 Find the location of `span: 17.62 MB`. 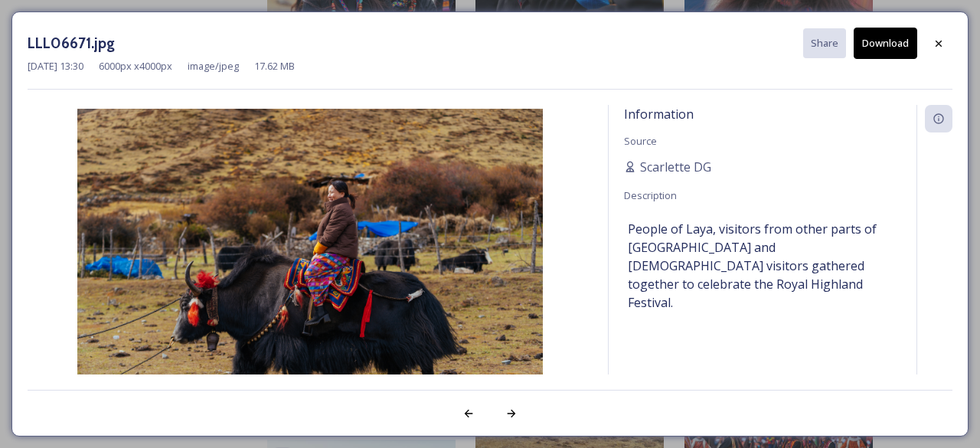

span: 17.62 MB is located at coordinates (274, 66).